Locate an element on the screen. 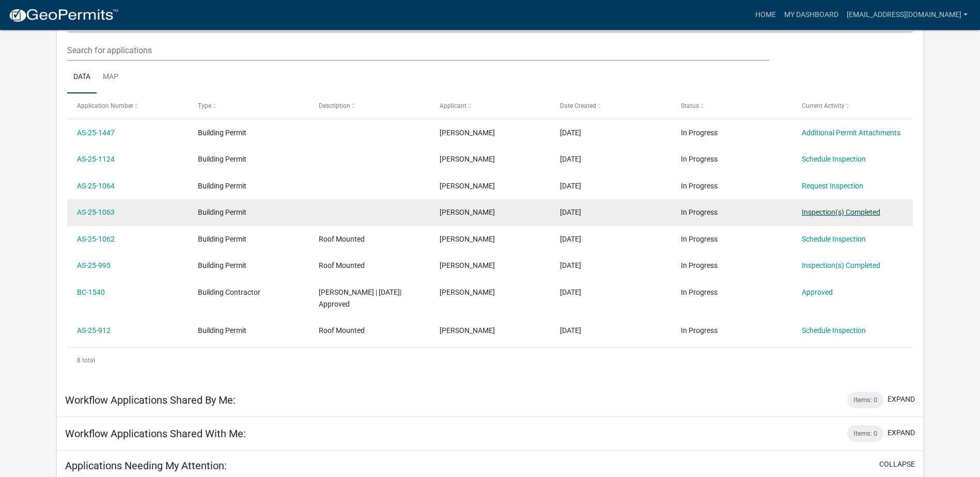  span: 06/26/2025 is located at coordinates (570, 159).